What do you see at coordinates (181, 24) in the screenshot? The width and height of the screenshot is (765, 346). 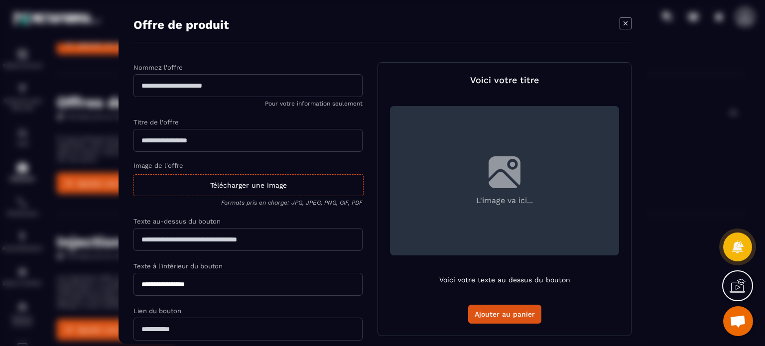 I see `p: Offre de produit` at bounding box center [181, 24].